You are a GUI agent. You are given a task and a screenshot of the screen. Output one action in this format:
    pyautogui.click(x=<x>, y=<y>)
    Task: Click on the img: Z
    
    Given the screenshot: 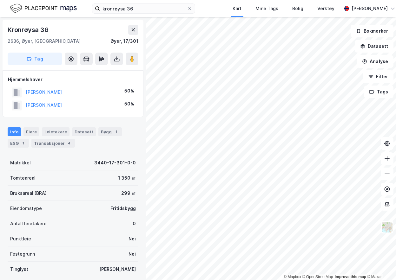 What is the action you would take?
    pyautogui.click(x=387, y=227)
    